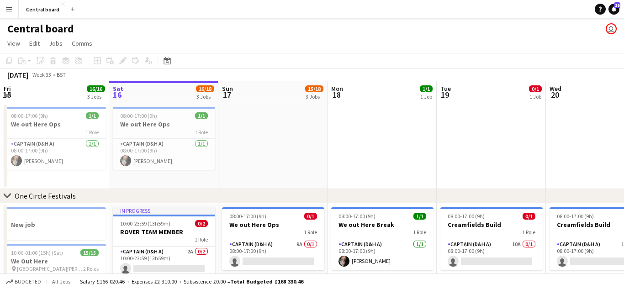  What do you see at coordinates (445, 89) in the screenshot?
I see `span: Tue` at bounding box center [445, 89].